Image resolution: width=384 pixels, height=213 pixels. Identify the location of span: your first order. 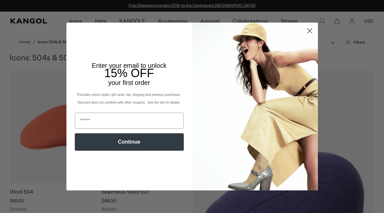
(129, 82).